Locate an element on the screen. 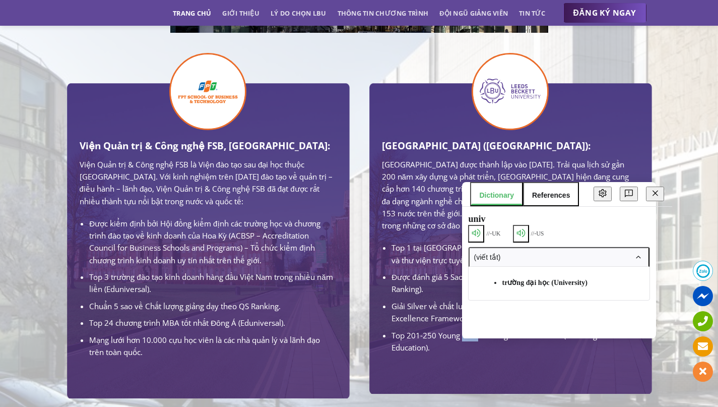  a: ĐĂNG KÝ NGAY is located at coordinates (605, 13).